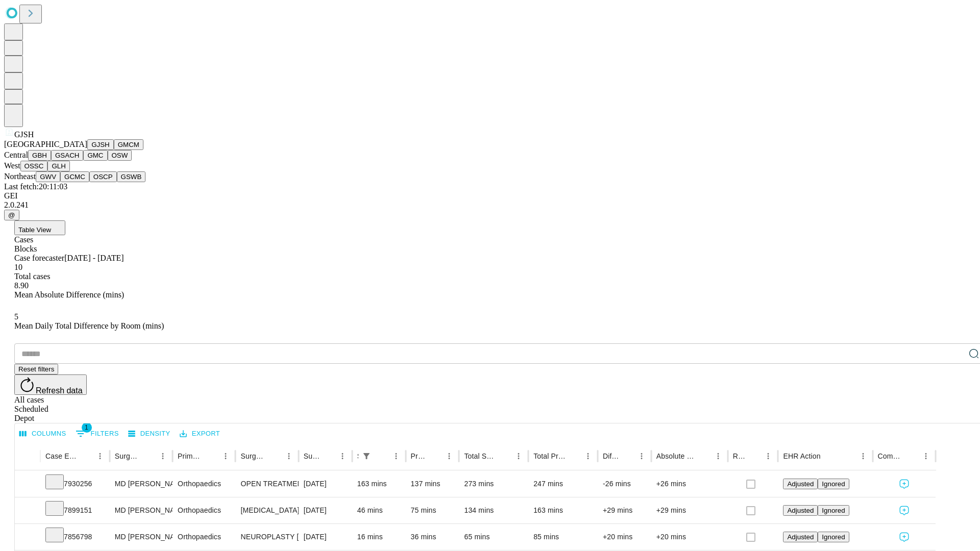  I want to click on span: Total cases, so click(32, 276).